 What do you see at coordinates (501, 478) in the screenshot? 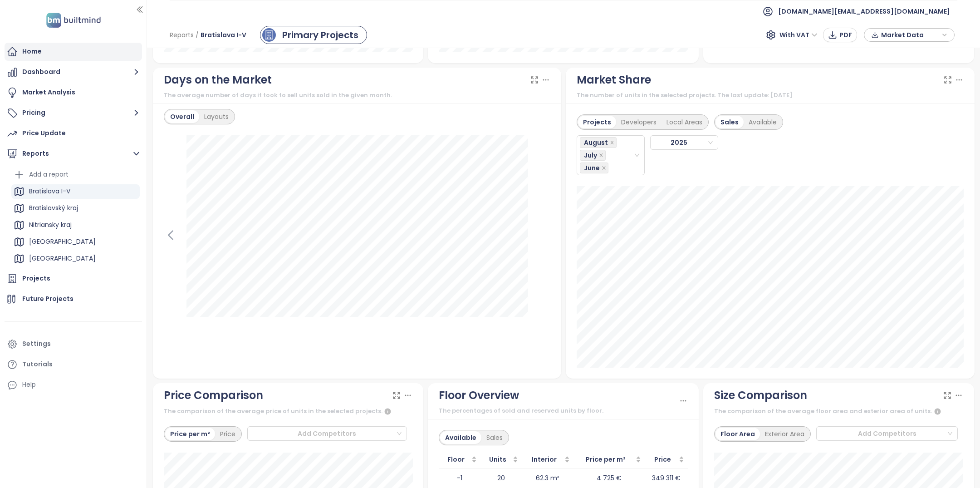
I see `td: 20` at bounding box center [501, 478].